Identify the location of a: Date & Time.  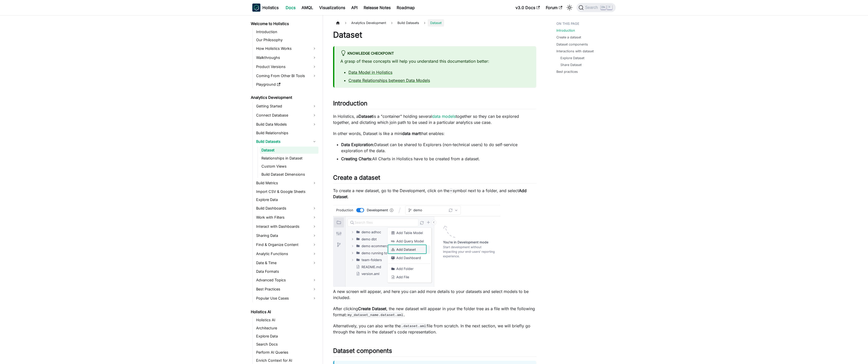
(287, 263).